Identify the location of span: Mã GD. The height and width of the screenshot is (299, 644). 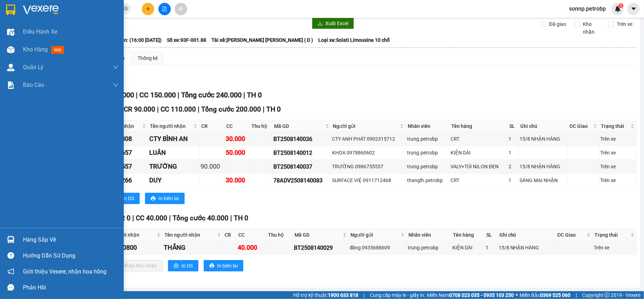
(299, 126).